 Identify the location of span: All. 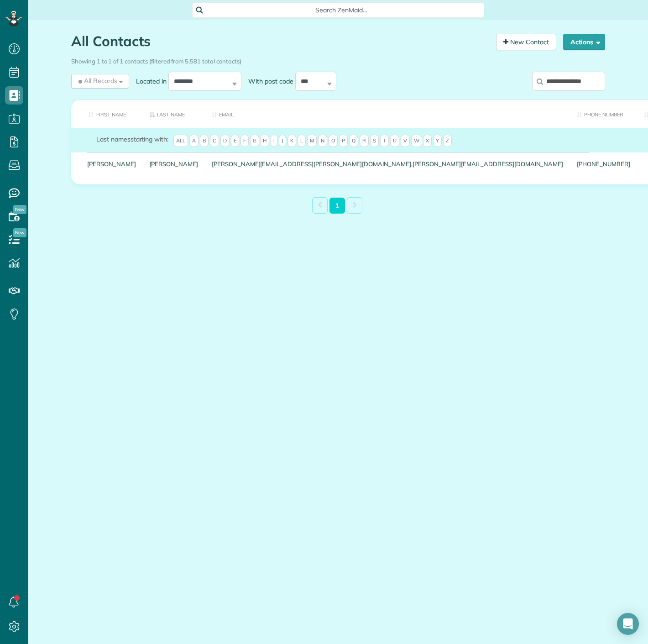
(181, 141).